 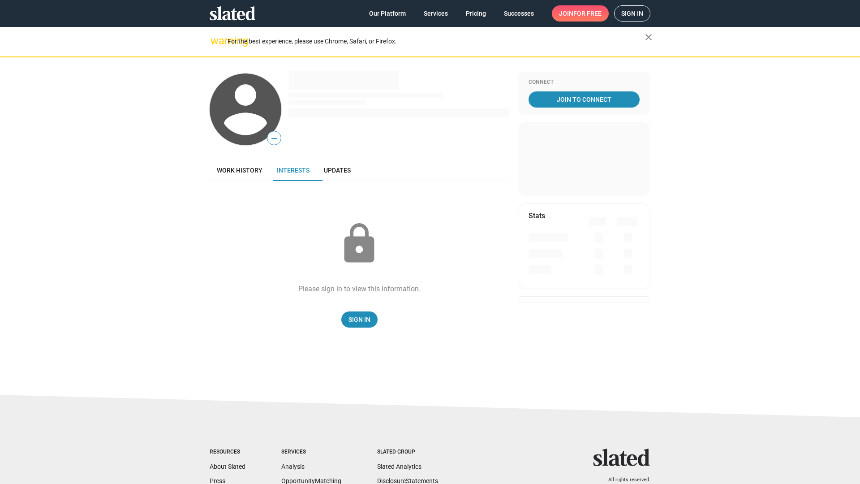 What do you see at coordinates (337, 170) in the screenshot?
I see `a: Updates` at bounding box center [337, 170].